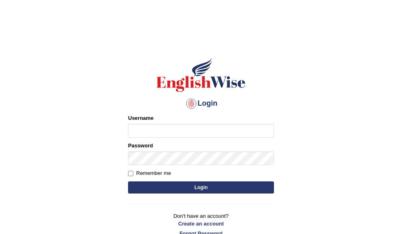 The height and width of the screenshot is (234, 402). Describe the element at coordinates (150, 173) in the screenshot. I see `label: Remember me` at that location.